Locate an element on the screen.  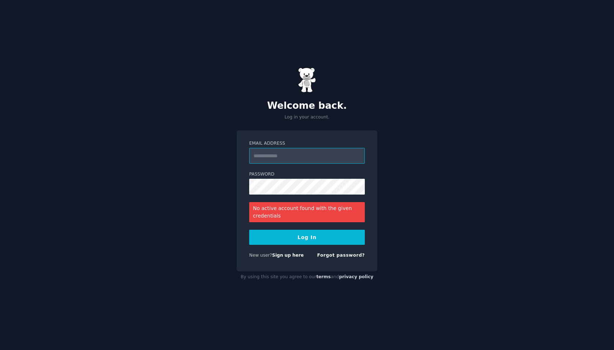
span: New user? is located at coordinates (261, 255).